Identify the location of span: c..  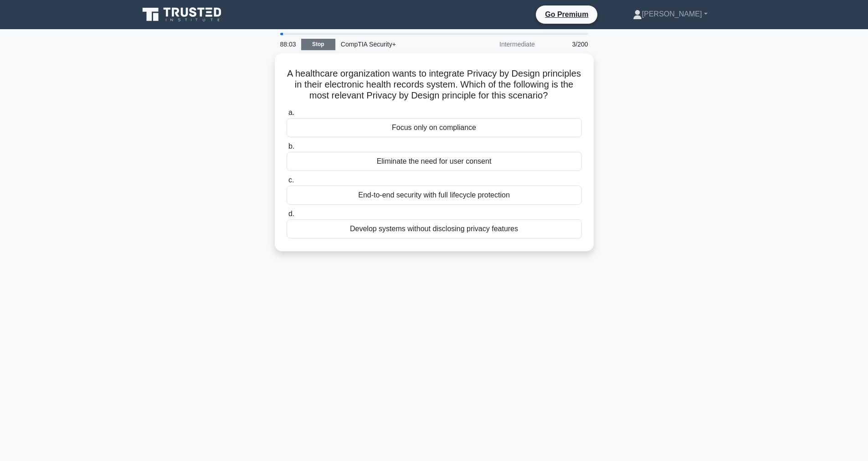
(291, 180).